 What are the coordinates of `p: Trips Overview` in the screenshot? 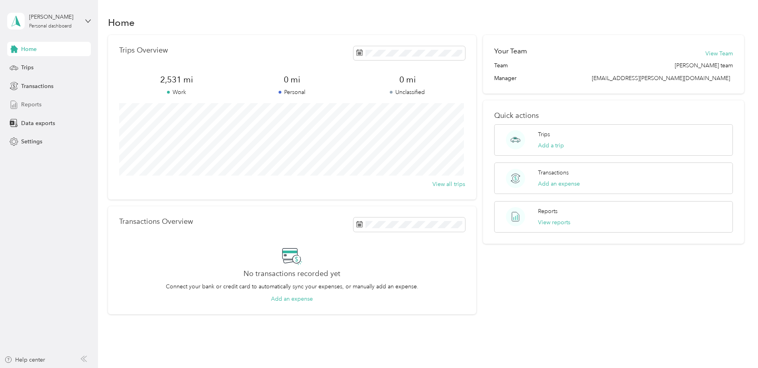 It's located at (143, 50).